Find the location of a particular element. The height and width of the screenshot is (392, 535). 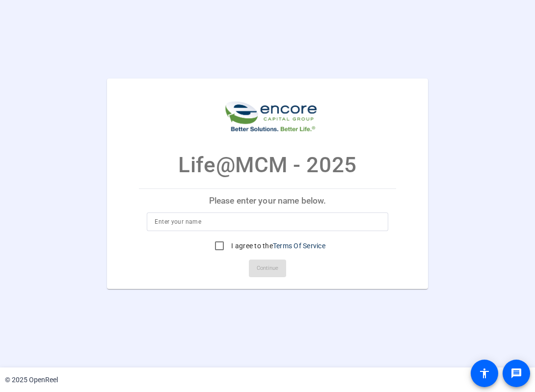

mat-icon: accessibility is located at coordinates (484, 373).